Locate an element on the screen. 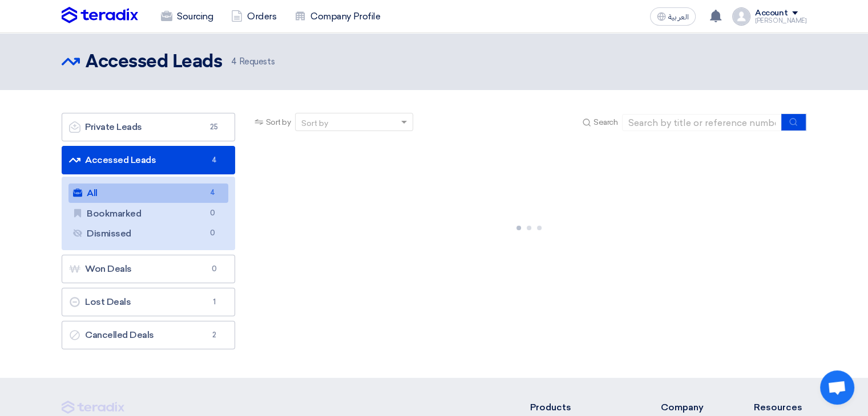  span: Sort by is located at coordinates (278, 122).